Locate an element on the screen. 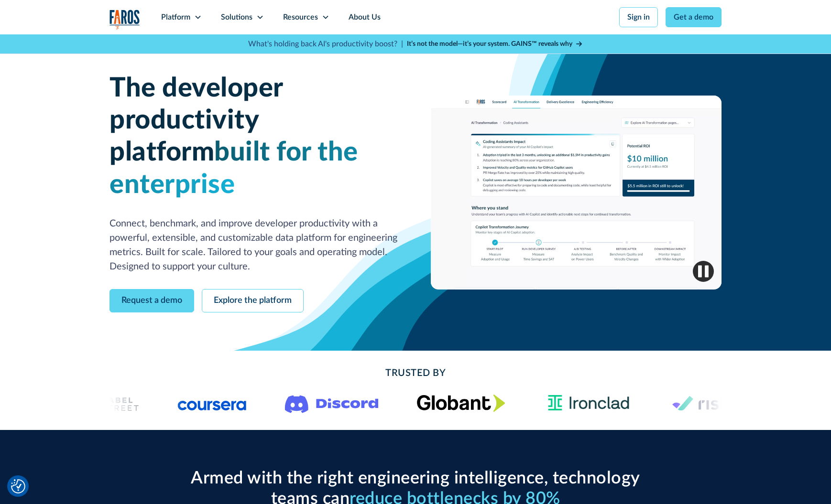 Image resolution: width=831 pixels, height=504 pixels. p: What's holding back AI's productivity boost? | is located at coordinates (326, 44).